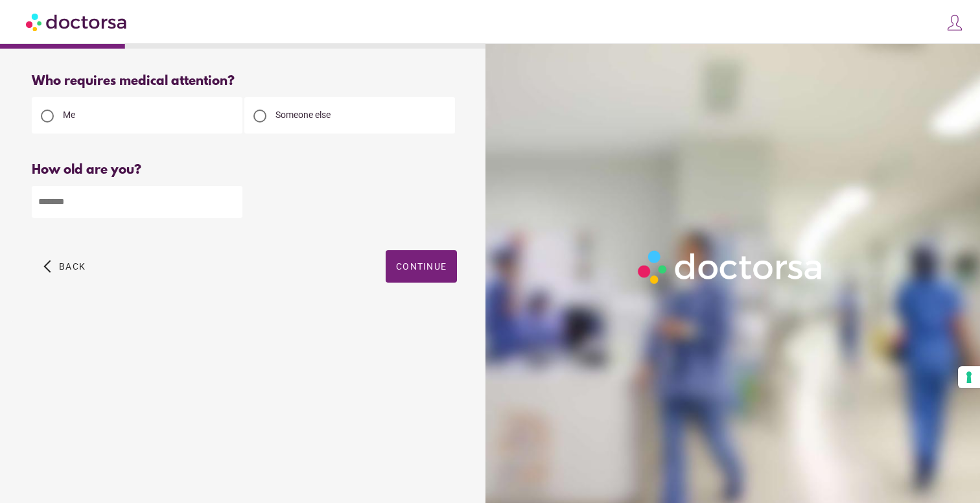  What do you see at coordinates (68, 115) in the screenshot?
I see `span: Me` at bounding box center [68, 115].